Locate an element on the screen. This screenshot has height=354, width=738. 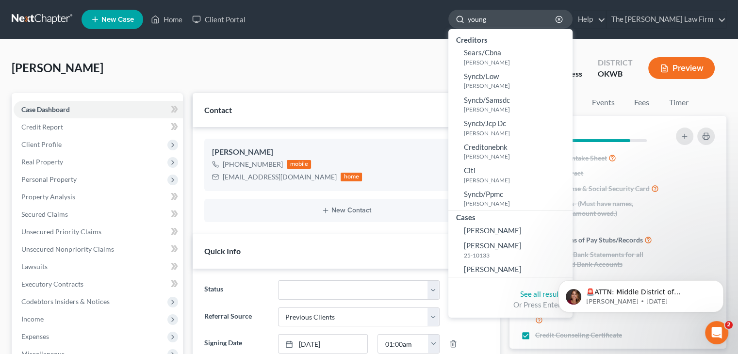
span: 2 is located at coordinates (729, 325).